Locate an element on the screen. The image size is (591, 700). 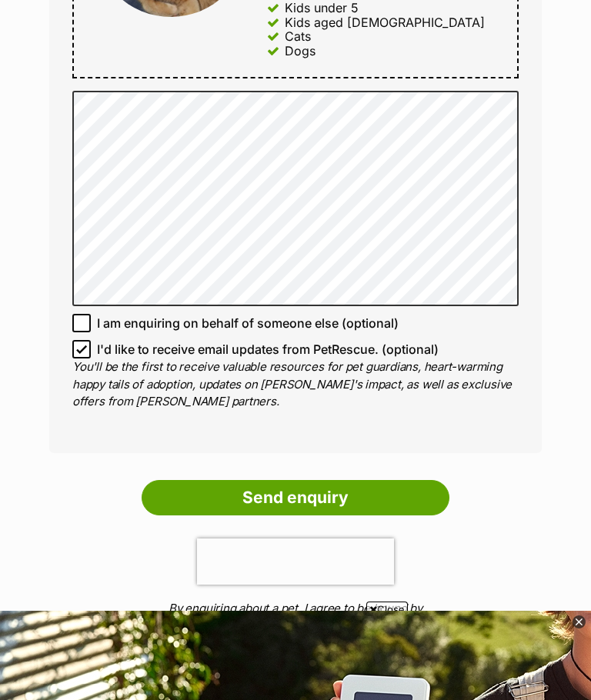
span: I'd like to receive email updates from PetRescue. (optional) is located at coordinates (268, 349).